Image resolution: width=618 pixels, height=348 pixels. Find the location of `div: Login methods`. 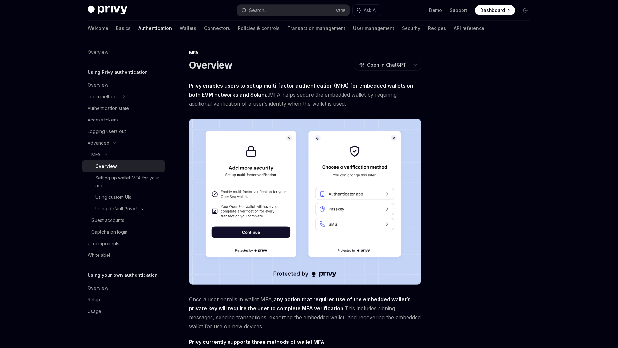

div: Login methods is located at coordinates (103, 97).